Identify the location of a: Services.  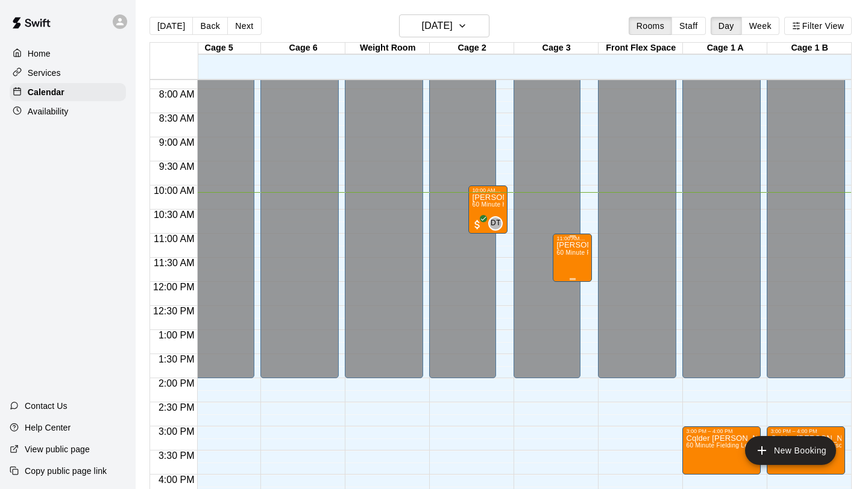
(68, 73).